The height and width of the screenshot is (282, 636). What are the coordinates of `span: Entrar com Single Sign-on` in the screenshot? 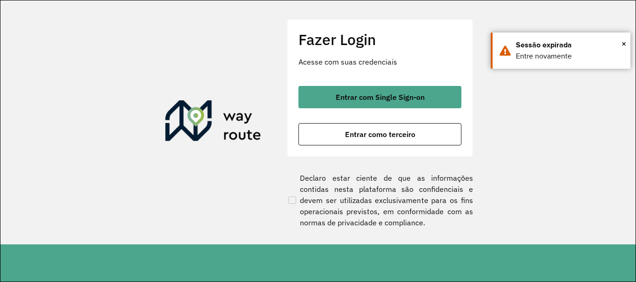 It's located at (380, 97).